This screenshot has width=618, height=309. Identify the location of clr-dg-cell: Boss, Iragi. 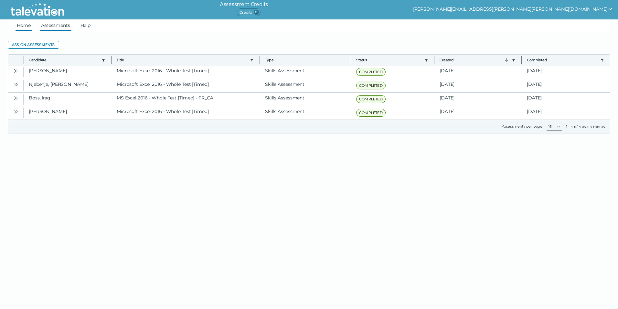
(68, 99).